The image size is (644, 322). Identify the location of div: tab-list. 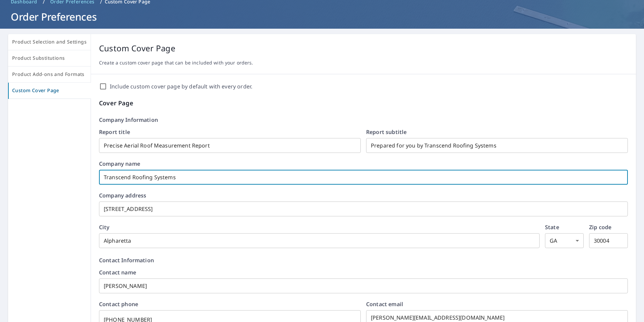
(49, 66).